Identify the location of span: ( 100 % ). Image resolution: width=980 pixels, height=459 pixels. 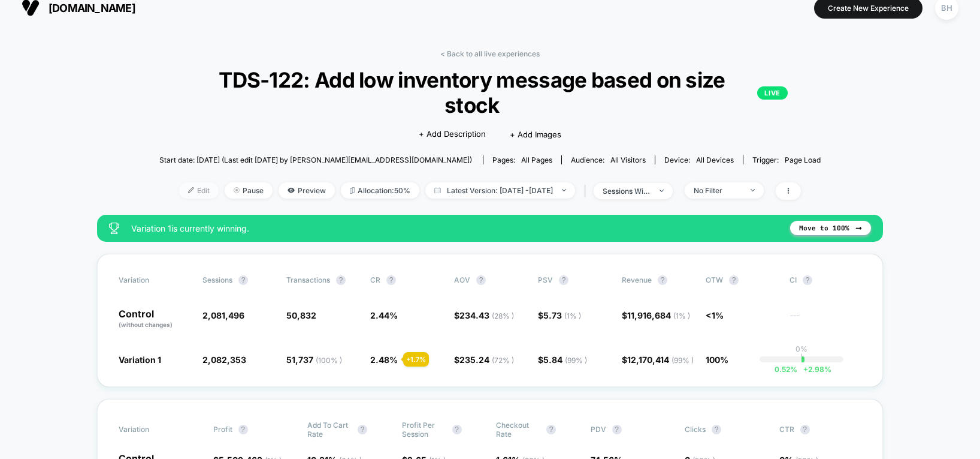
(329, 360).